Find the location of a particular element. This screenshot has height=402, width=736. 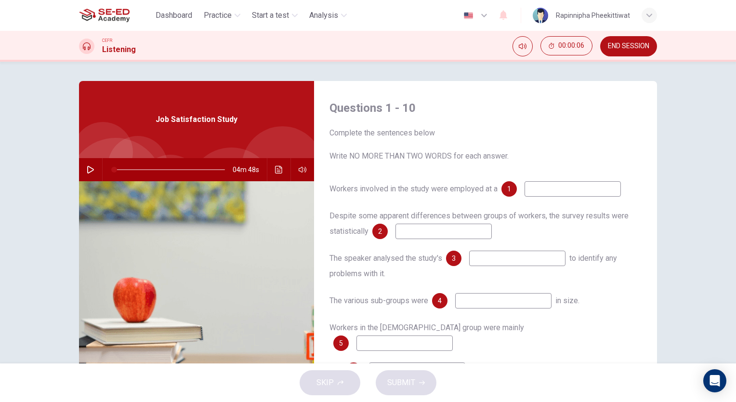

span: 04m 48s is located at coordinates (249, 170).